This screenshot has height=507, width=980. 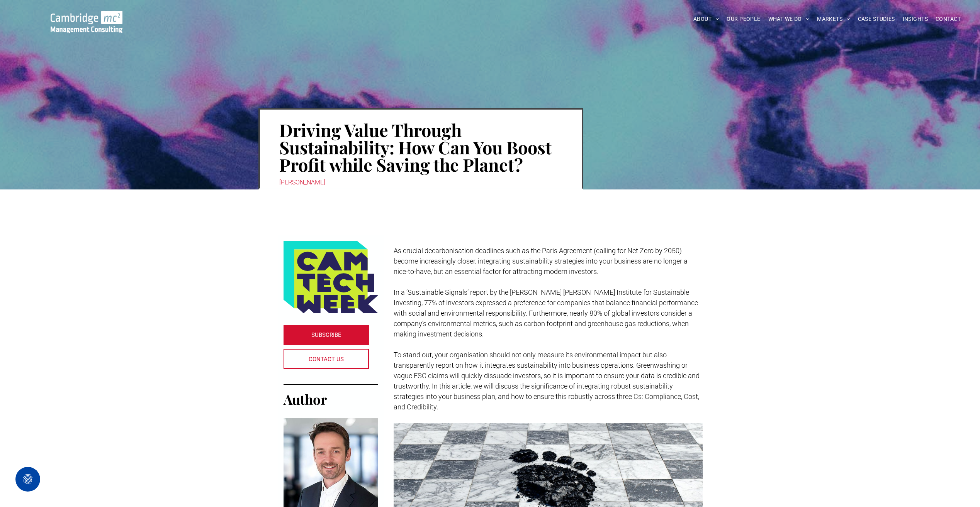 I want to click on span: Author, so click(x=305, y=399).